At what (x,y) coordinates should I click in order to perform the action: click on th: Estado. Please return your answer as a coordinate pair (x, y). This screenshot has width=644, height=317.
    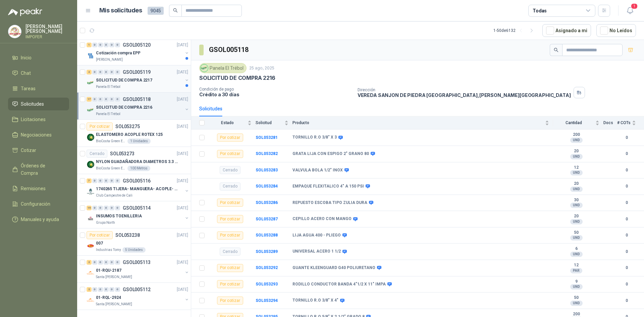
    Looking at the image, I should click on (232, 123).